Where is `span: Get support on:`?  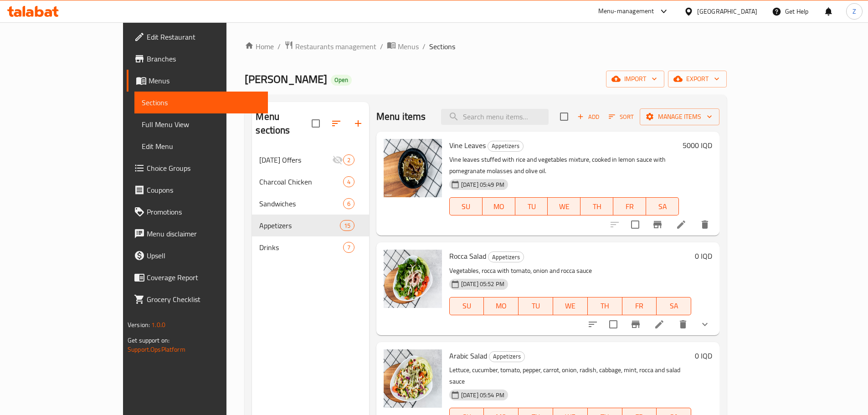 span: Get support on: is located at coordinates (148, 340).